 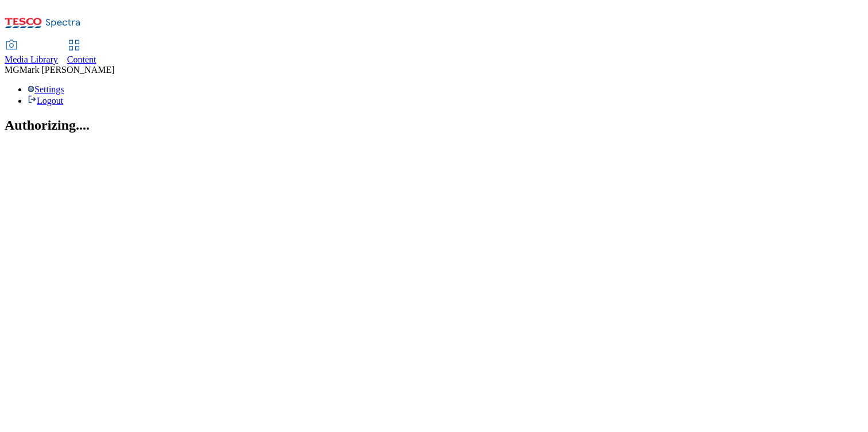 I want to click on h2: Authorizing...., so click(x=434, y=125).